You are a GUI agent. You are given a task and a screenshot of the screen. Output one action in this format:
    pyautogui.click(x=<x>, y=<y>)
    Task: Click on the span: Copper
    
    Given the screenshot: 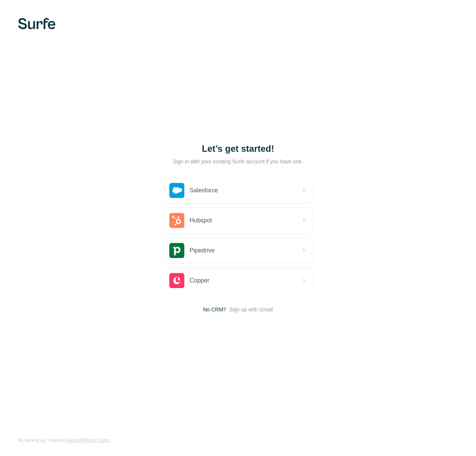 What is the action you would take?
    pyautogui.click(x=199, y=281)
    